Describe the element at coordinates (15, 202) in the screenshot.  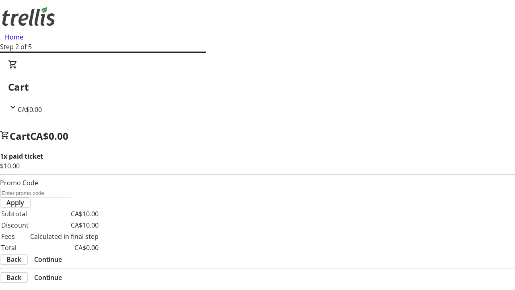
I see `span: Apply` at that location.